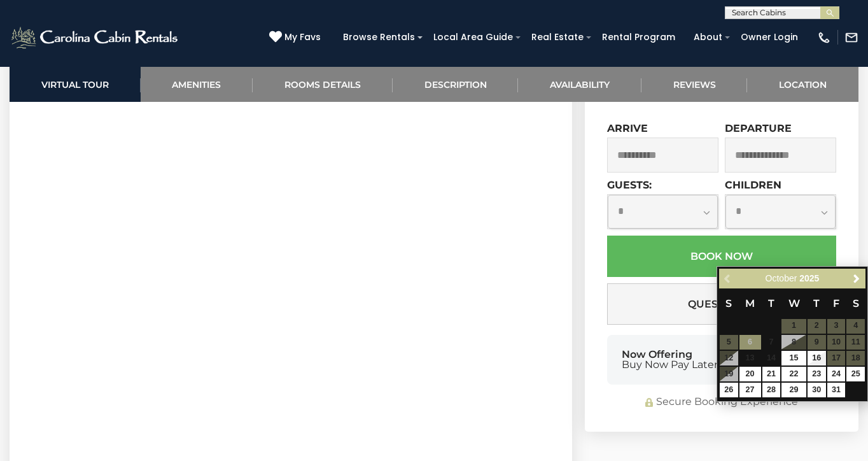 This screenshot has width=868, height=461. I want to click on a: 20, so click(750, 374).